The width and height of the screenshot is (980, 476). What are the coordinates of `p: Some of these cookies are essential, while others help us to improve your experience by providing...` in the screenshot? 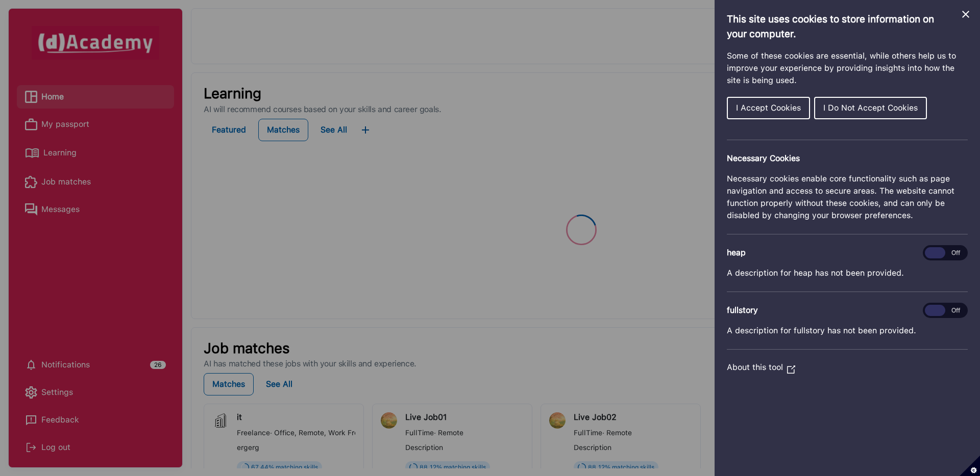 It's located at (847, 69).